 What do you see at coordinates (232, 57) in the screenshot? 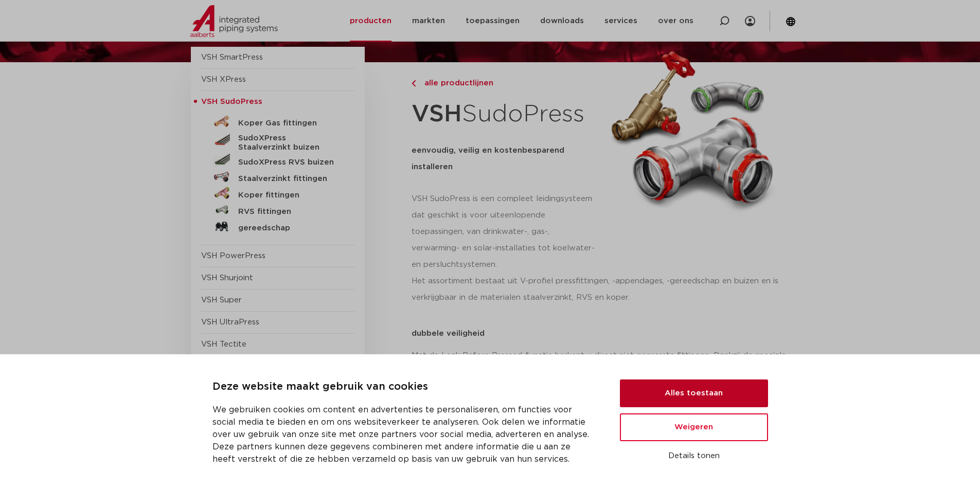
I see `span: VSH SmartPress` at bounding box center [232, 57].